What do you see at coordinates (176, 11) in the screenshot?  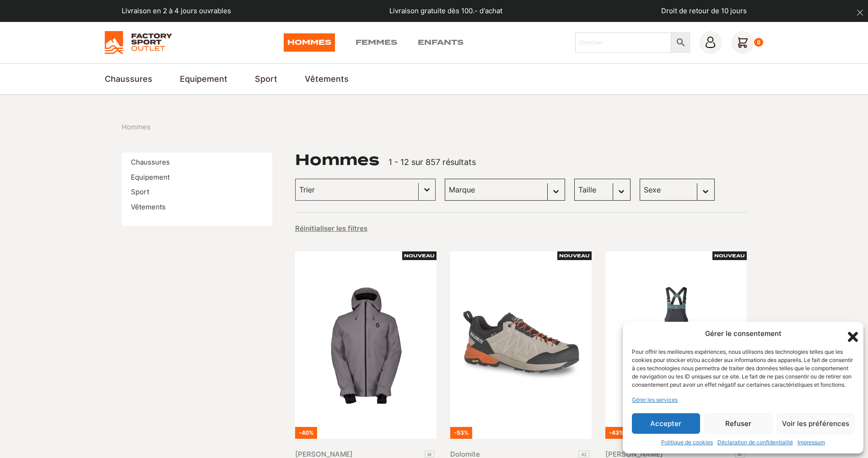 I see `p: Livraison en 2 à 4 jours ouvrables` at bounding box center [176, 11].